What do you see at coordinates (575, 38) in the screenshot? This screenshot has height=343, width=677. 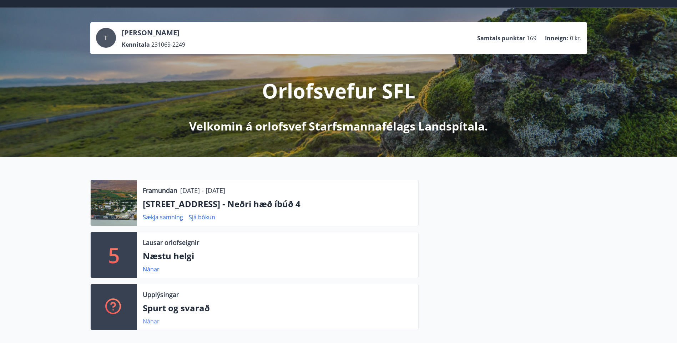 I see `span: 0 kr.` at bounding box center [575, 38].